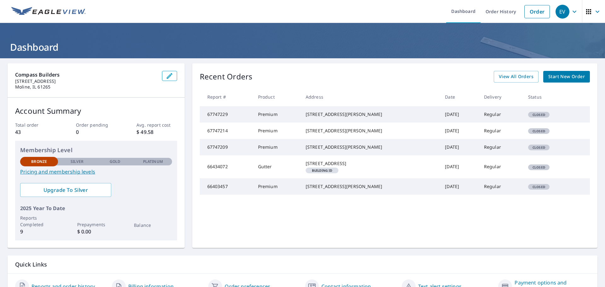  Describe the element at coordinates (226, 167) in the screenshot. I see `td: 66434072` at that location.